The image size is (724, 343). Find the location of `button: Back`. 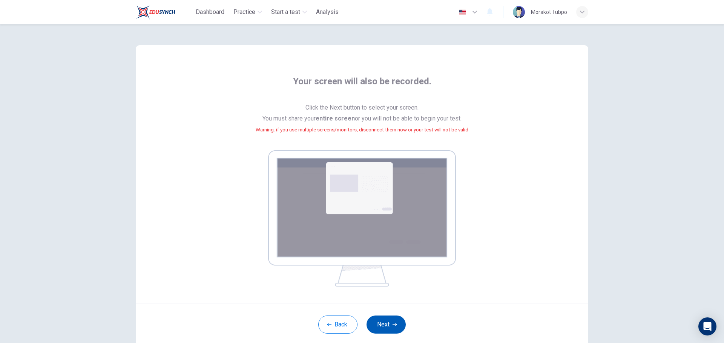

button: Back is located at coordinates (338, 325).